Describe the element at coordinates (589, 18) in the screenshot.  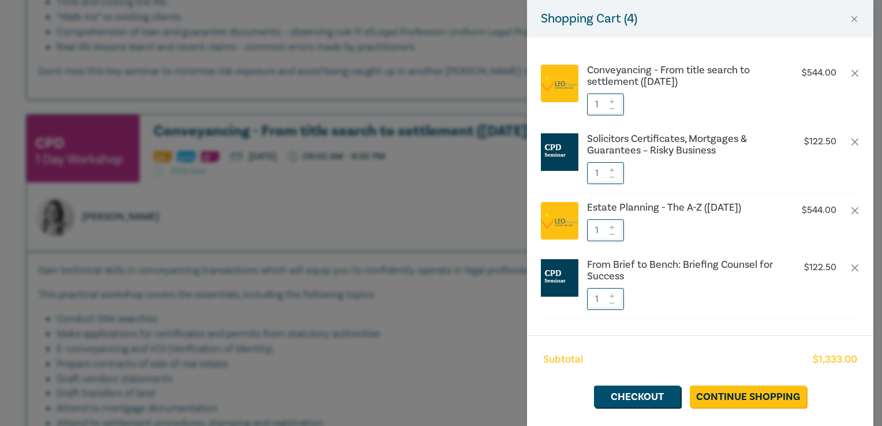
I see `h5: Shopping Cart ( 4 )` at that location.